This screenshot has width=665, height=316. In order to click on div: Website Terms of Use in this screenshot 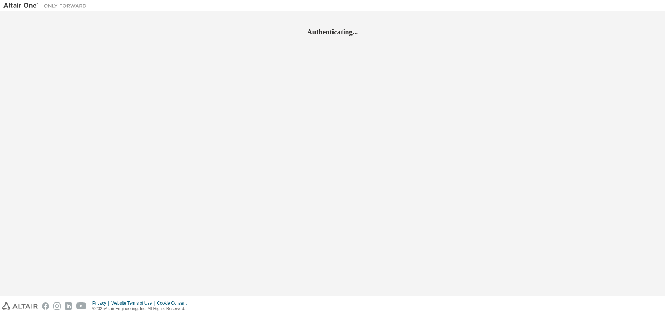, I will do `click(134, 303)`.